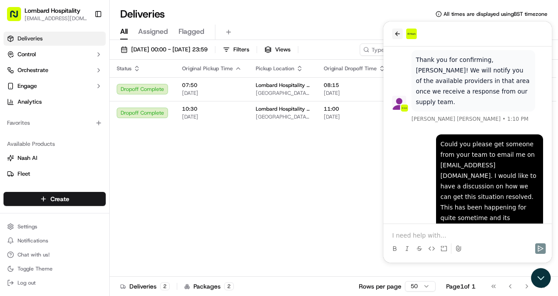  What do you see at coordinates (277, 50) in the screenshot?
I see `button: Views` at bounding box center [277, 50].